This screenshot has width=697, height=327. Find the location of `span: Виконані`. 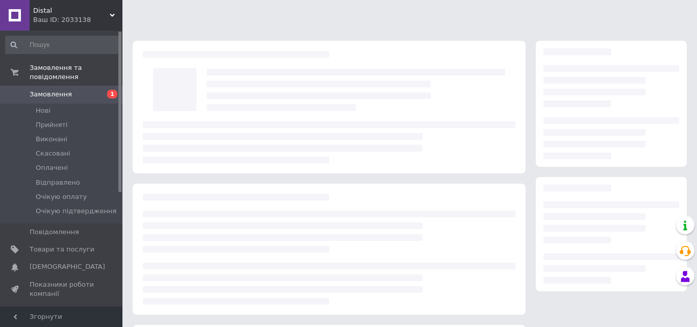

span: Виконані is located at coordinates (52, 139).